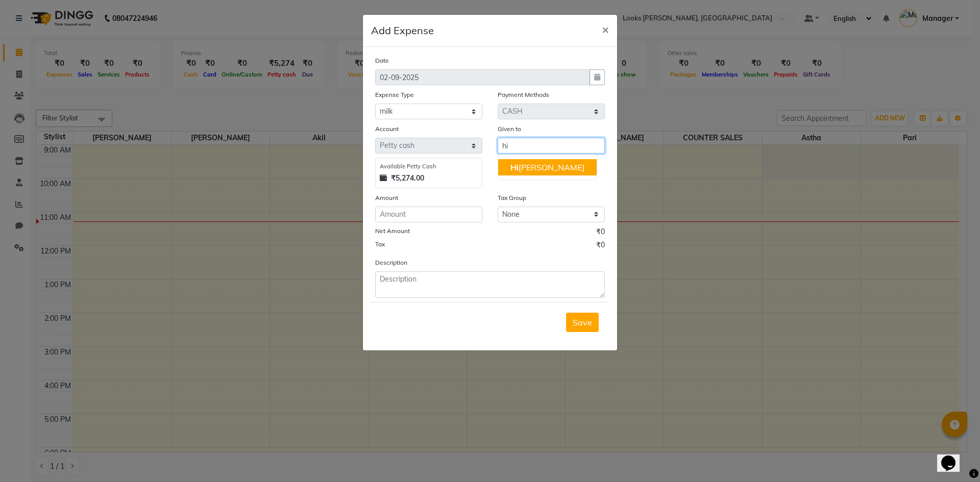 The height and width of the screenshot is (482, 980). What do you see at coordinates (386, 198) in the screenshot?
I see `label: Amount` at bounding box center [386, 198].